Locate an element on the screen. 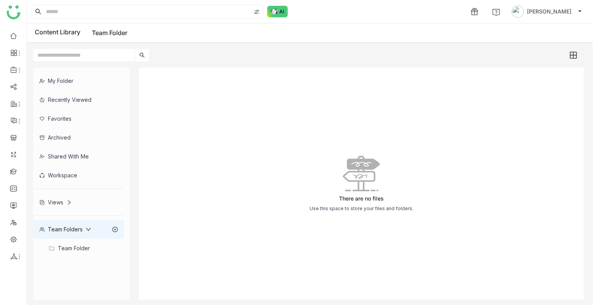  img: logo is located at coordinates (14, 12).